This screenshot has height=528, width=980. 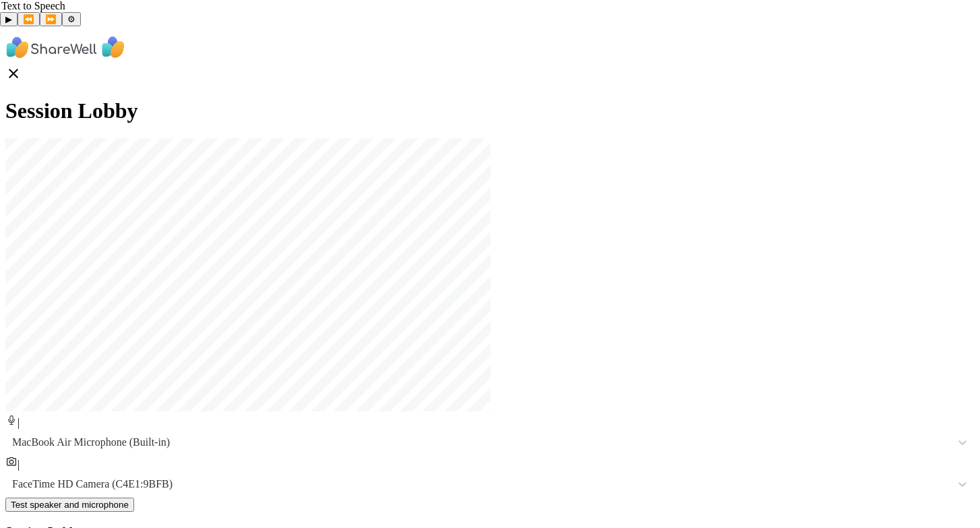 What do you see at coordinates (478, 443) in the screenshot?
I see `div: MacBook Air Microphone (Built-in)` at bounding box center [478, 443].